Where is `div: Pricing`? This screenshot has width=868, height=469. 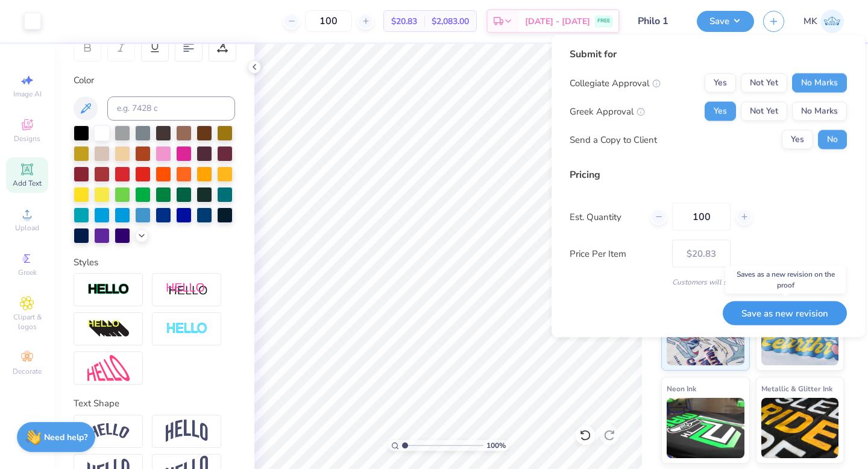
div: Pricing is located at coordinates (709, 175).